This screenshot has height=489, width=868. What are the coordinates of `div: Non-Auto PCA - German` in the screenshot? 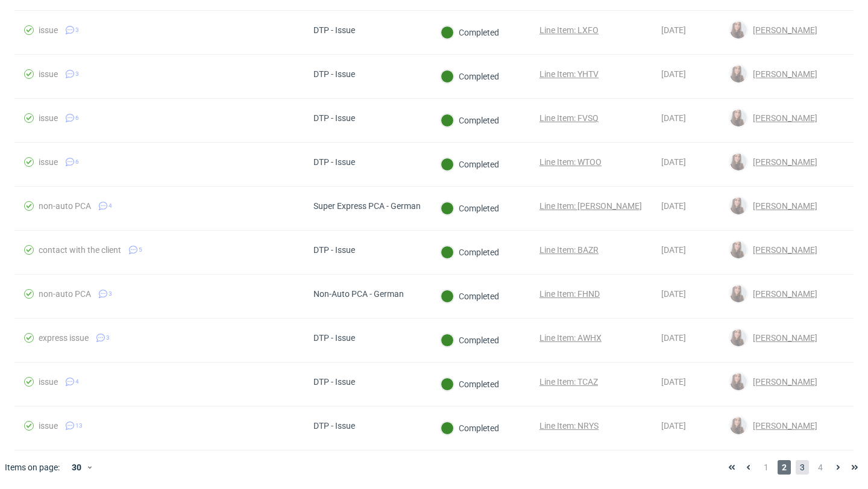 It's located at (359, 294).